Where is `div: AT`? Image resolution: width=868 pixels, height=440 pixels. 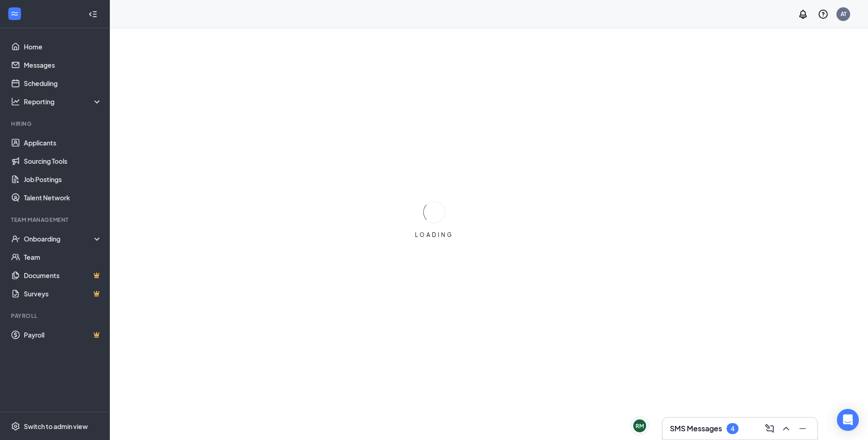
div: AT is located at coordinates (844, 13).